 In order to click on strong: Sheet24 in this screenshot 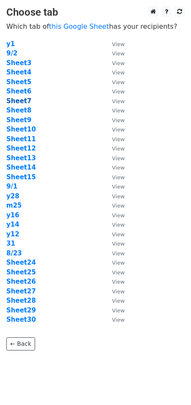, I will do `click(21, 263)`.